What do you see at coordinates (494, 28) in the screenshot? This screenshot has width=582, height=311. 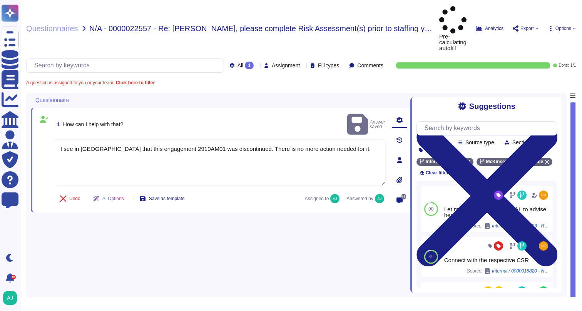 I see `span: Analytics` at bounding box center [494, 28].